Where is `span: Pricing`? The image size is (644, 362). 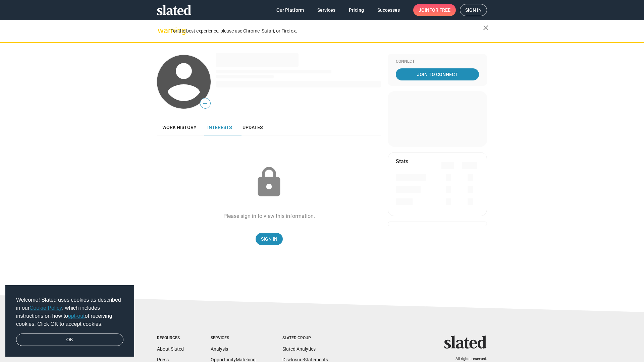
span: Pricing is located at coordinates (356, 10).